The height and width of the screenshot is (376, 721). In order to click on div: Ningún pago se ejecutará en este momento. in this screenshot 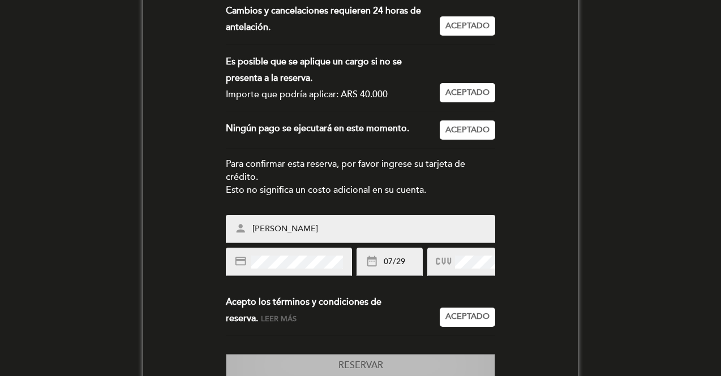, I will do `click(333, 130)`.